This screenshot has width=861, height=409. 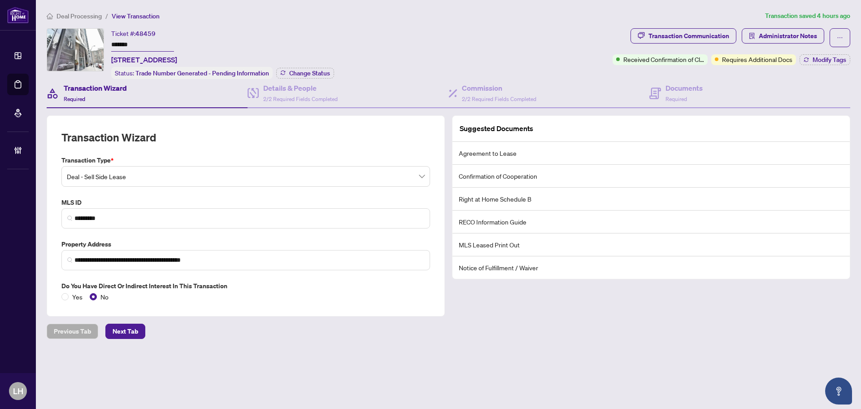 I want to click on span: solution, so click(x=752, y=36).